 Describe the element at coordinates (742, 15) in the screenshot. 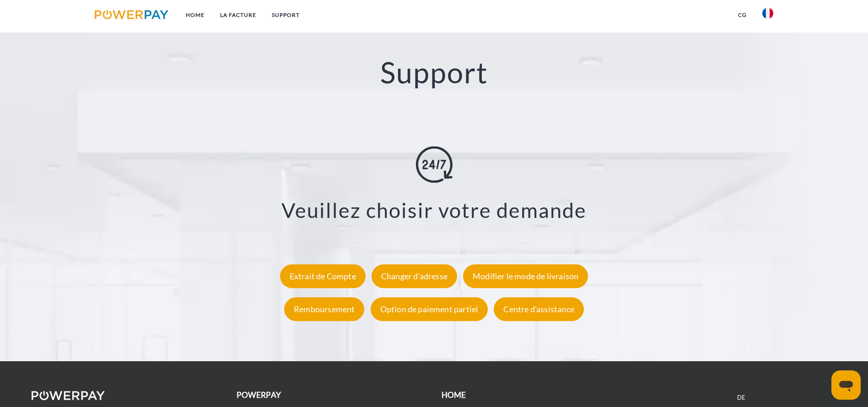

I see `a: CG` at that location.